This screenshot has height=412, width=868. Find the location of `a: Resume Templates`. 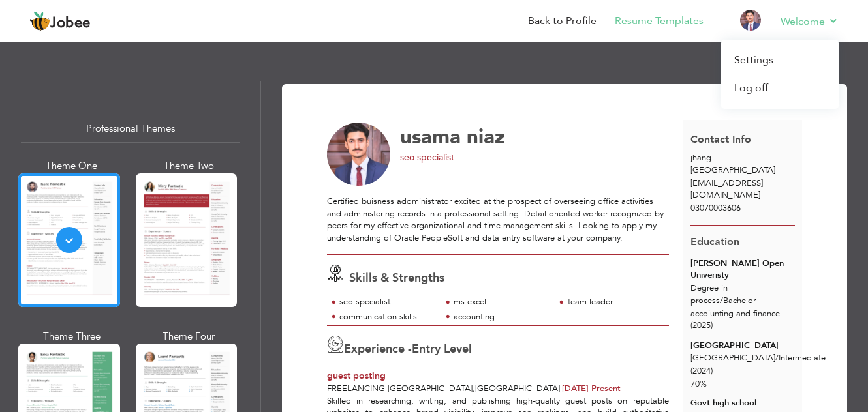

a: Resume Templates is located at coordinates (659, 21).